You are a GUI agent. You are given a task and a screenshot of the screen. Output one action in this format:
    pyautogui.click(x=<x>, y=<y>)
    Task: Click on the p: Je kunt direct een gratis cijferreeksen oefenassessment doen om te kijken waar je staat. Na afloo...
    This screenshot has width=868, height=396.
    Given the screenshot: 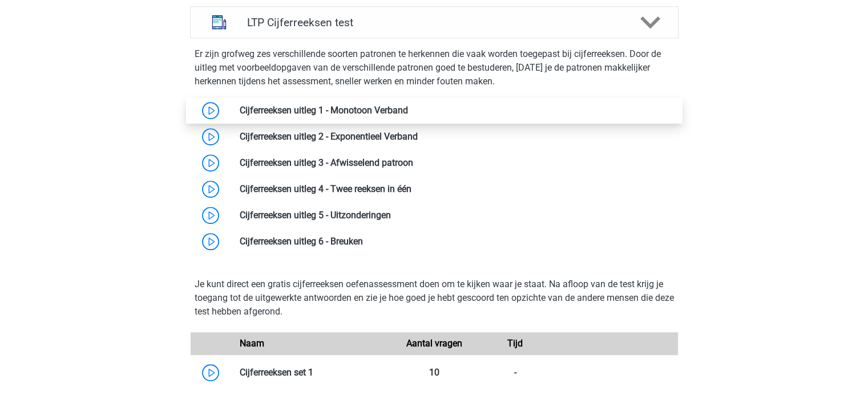 What is the action you would take?
    pyautogui.click(x=434, y=298)
    